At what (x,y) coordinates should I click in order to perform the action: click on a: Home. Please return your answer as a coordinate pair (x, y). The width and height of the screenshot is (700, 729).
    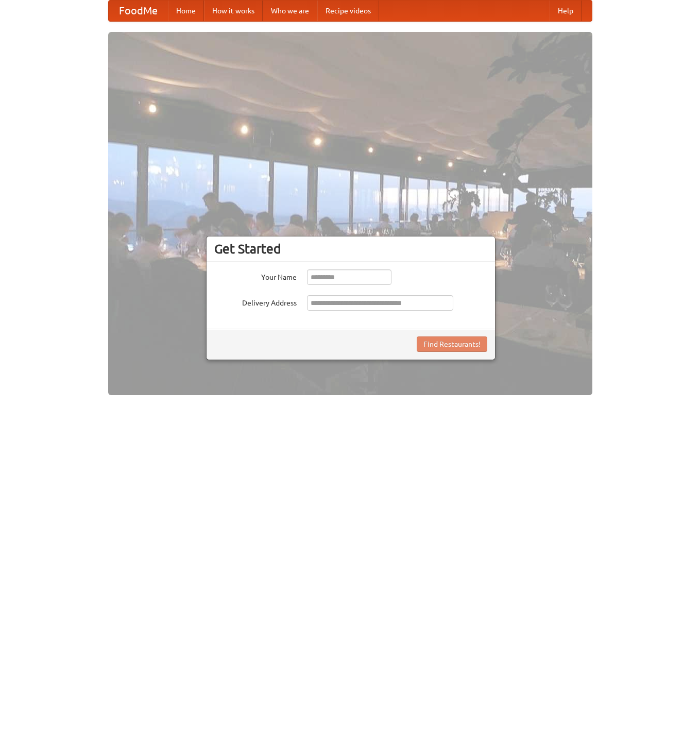
    Looking at the image, I should click on (186, 11).